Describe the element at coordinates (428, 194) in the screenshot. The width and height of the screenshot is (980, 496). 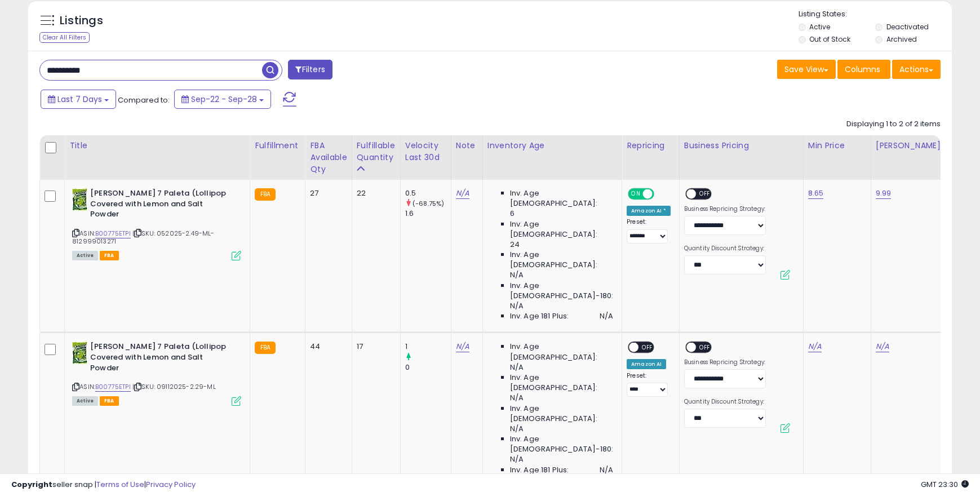
I see `div: 0.5` at that location.